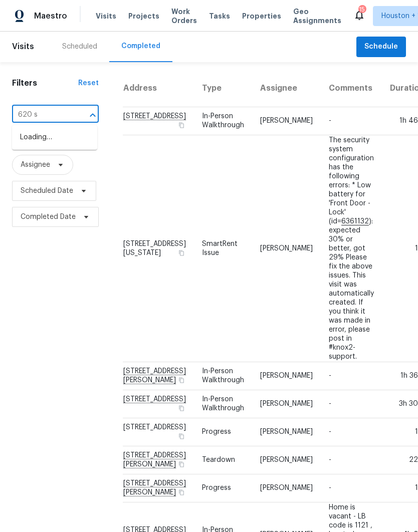  I want to click on span: Geo Assignments, so click(317, 16).